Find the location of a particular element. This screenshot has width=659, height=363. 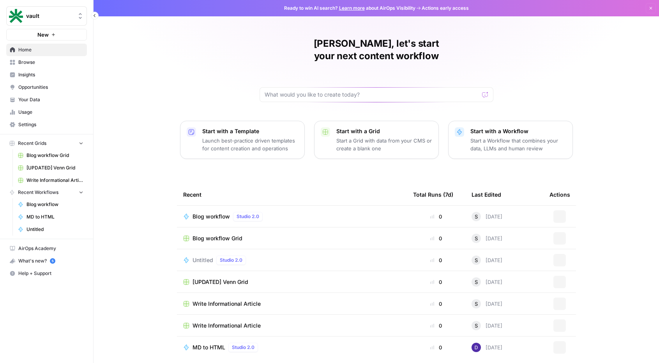

button: Recent Grids is located at coordinates (46, 143).